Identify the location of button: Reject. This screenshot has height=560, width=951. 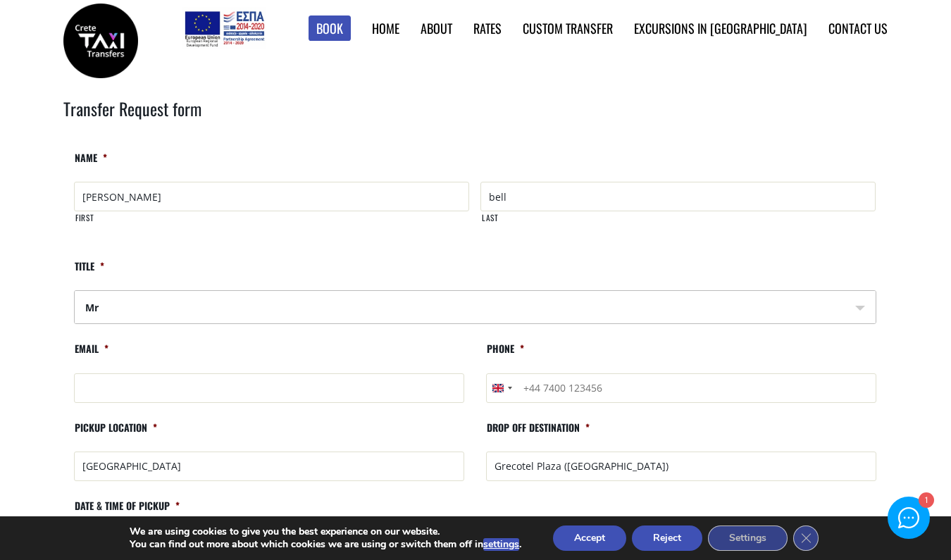
(667, 538).